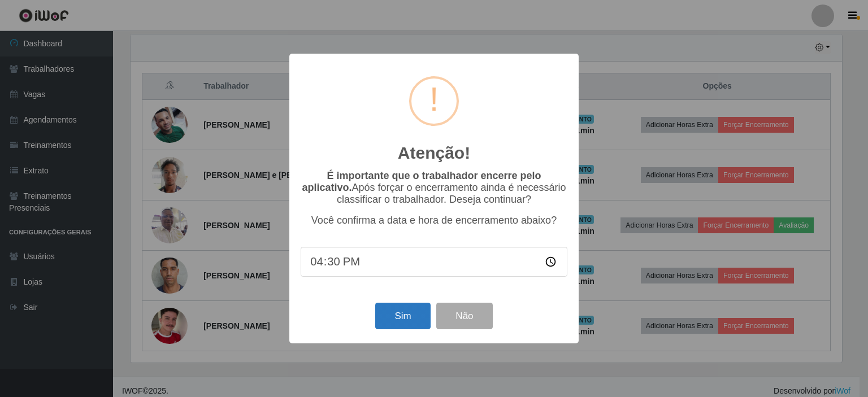 The height and width of the screenshot is (397, 868). Describe the element at coordinates (434, 187) in the screenshot. I see `p: Após forçar o encerramento ainda é necessário classificar o trabalhador. Deseja continuar?` at that location.